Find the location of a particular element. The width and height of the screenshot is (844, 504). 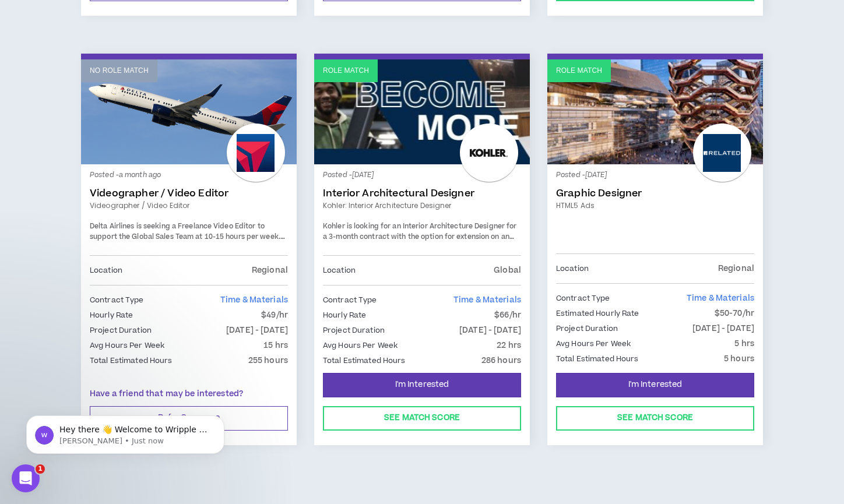

p: $66/hr is located at coordinates (507, 315).